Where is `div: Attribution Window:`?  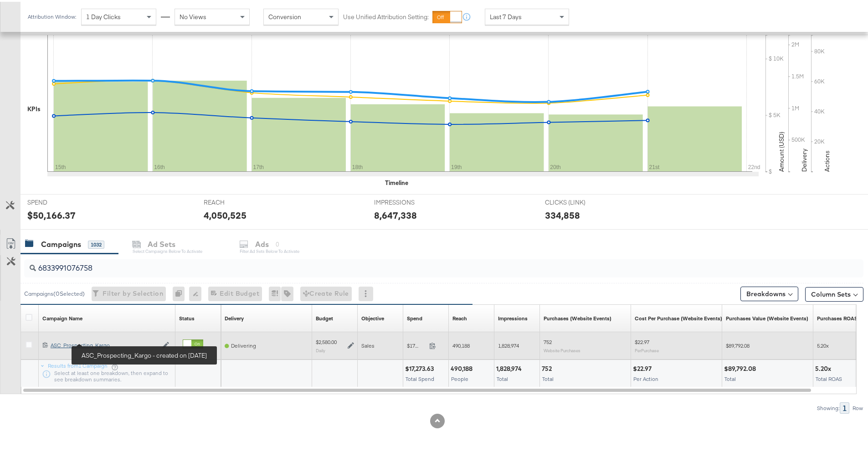 div: Attribution Window: is located at coordinates (52, 15).